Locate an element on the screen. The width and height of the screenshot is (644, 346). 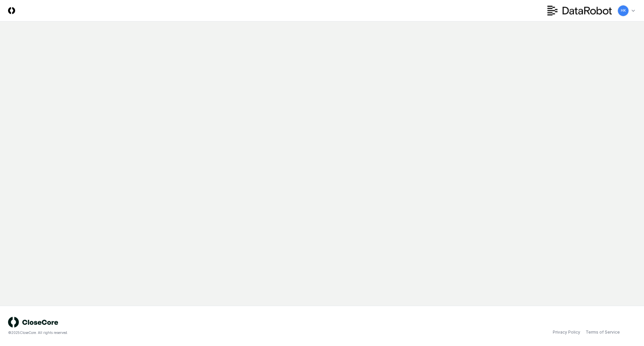
a: Privacy Policy is located at coordinates (567, 332).